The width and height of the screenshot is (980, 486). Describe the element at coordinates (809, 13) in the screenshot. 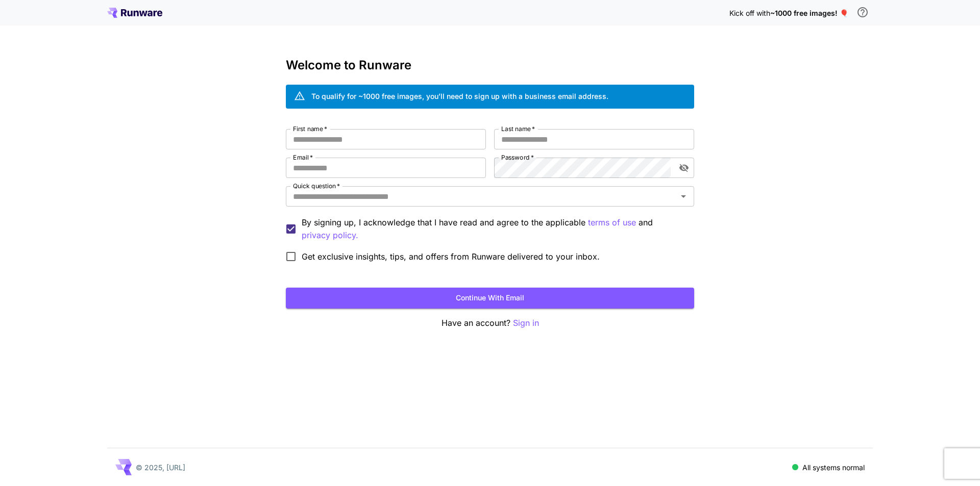

I see `span: ~1000 free images! 🎈` at that location.